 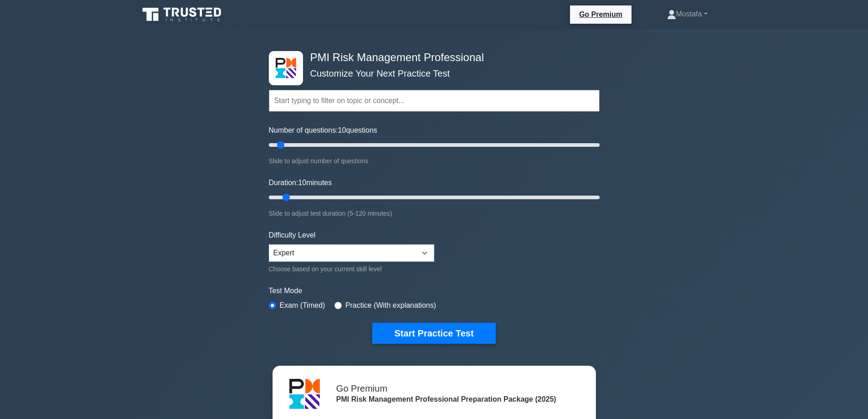 I want to click on input: Start typing to filter on topic or concept..., so click(x=434, y=100).